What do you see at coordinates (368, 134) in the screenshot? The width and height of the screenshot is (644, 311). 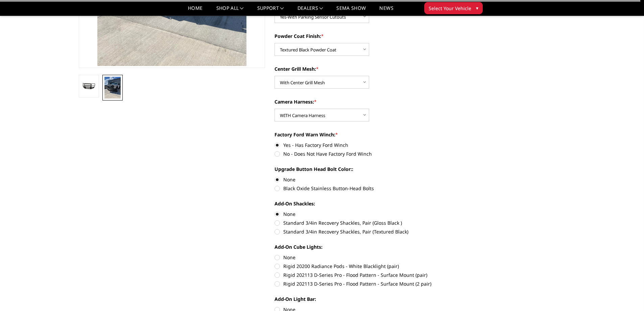 I see `label: Factory Ford Warn Winch:` at bounding box center [368, 134].